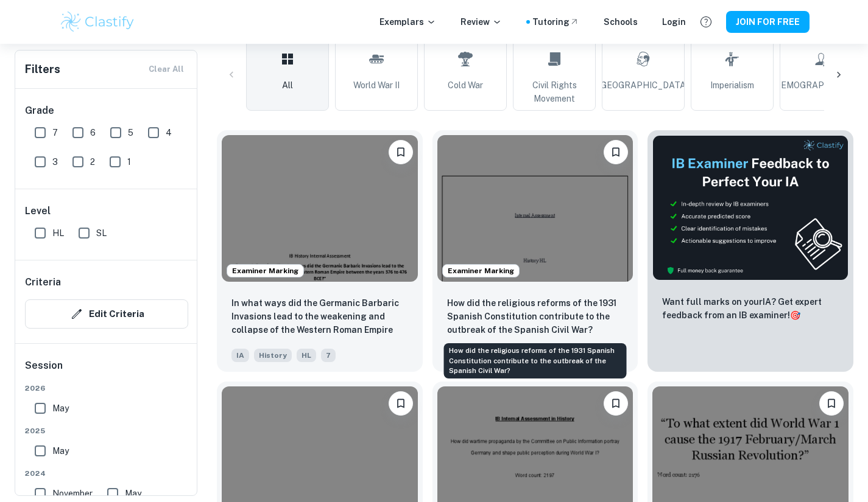 Image resolution: width=868 pixels, height=502 pixels. What do you see at coordinates (732, 86) in the screenshot?
I see `span: Imperialism` at bounding box center [732, 86].